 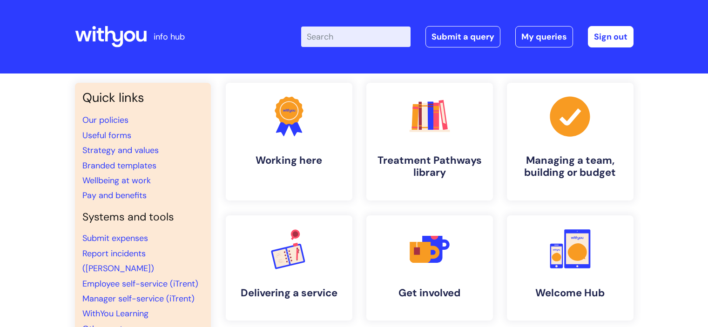 What do you see at coordinates (570, 268) in the screenshot?
I see `a: Welcome Hub` at bounding box center [570, 268].